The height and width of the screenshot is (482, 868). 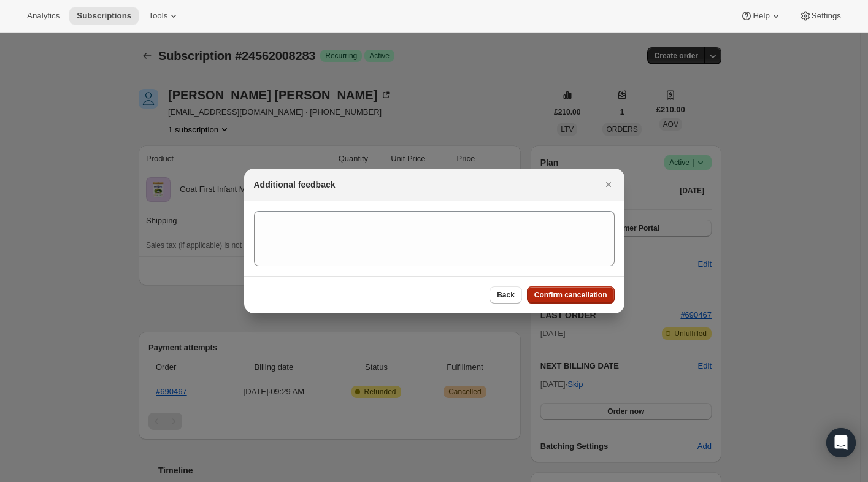 I want to click on button: Back, so click(x=505, y=295).